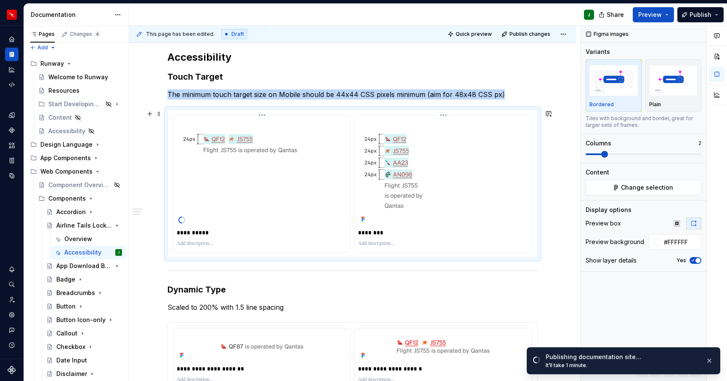  Describe the element at coordinates (43, 48) in the screenshot. I see `button: Add` at that location.